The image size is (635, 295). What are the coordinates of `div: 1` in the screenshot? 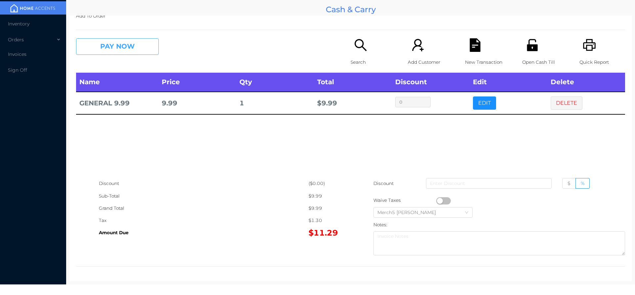 It's located at (275, 103).